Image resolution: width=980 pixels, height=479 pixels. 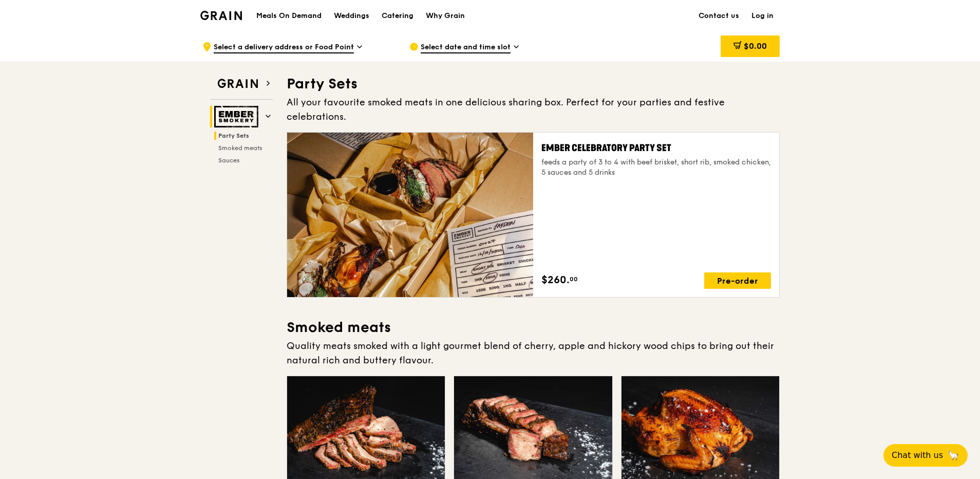 I want to click on span: Party Sets, so click(x=233, y=135).